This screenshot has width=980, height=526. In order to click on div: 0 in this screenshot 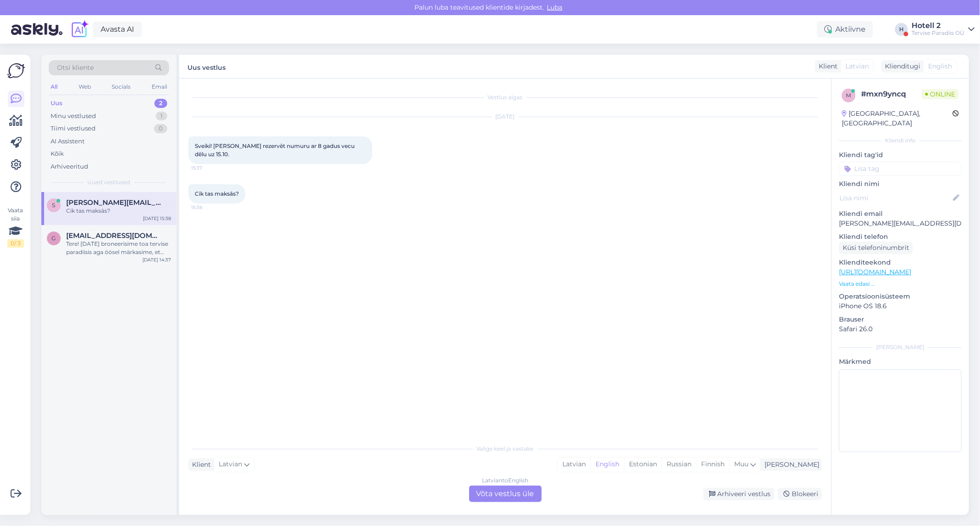, I will do `click(160, 128)`.